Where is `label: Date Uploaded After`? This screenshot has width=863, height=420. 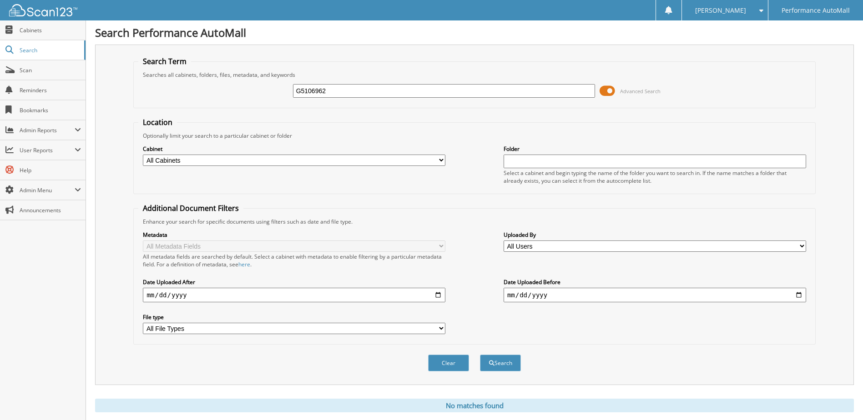
label: Date Uploaded After is located at coordinates (294, 282).